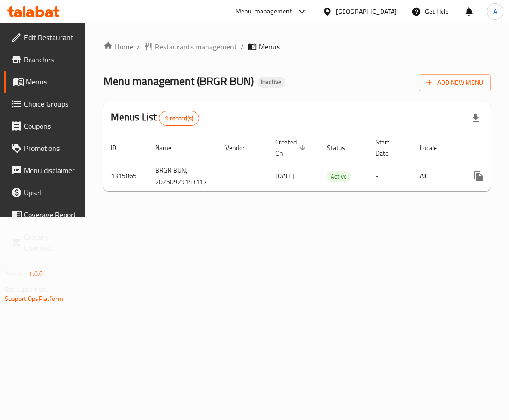  I want to click on span: Add New Menu, so click(455, 82).